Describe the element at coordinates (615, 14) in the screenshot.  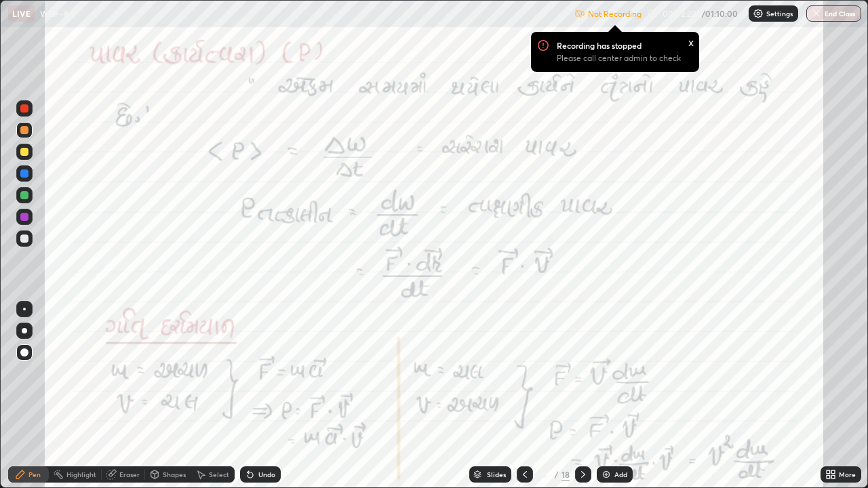
I see `p: Not Recording` at that location.